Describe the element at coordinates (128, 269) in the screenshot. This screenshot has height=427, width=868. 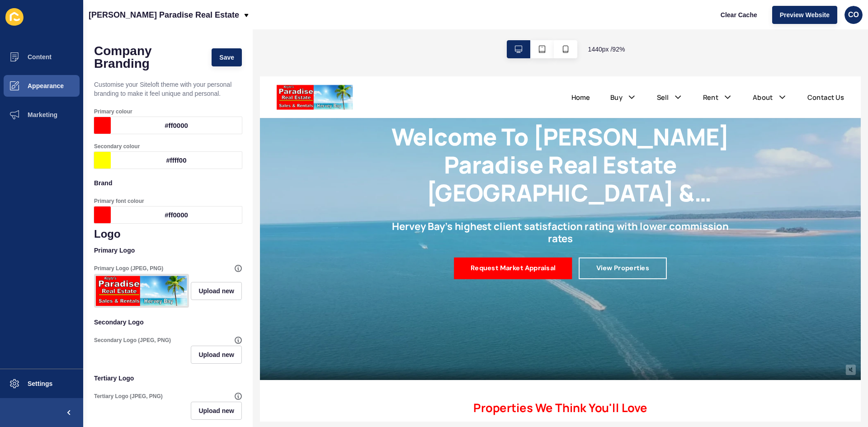
I see `label: Primary Logo (JPEG, PNG)` at that location.